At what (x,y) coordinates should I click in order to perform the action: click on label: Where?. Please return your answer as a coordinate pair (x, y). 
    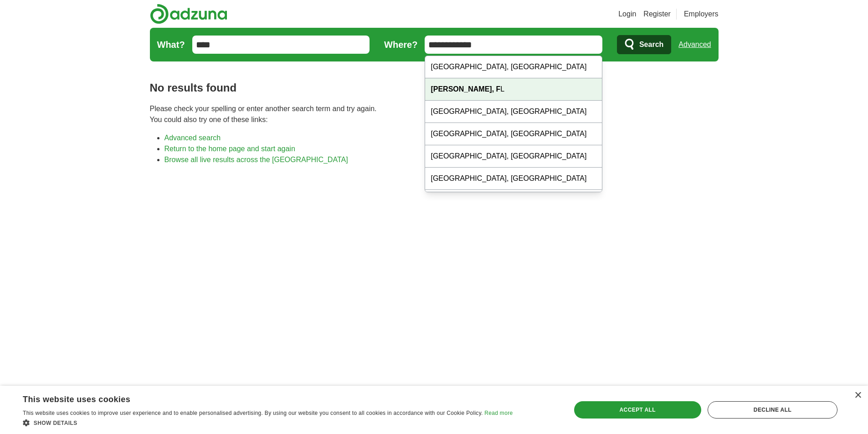
    Looking at the image, I should click on (401, 44).